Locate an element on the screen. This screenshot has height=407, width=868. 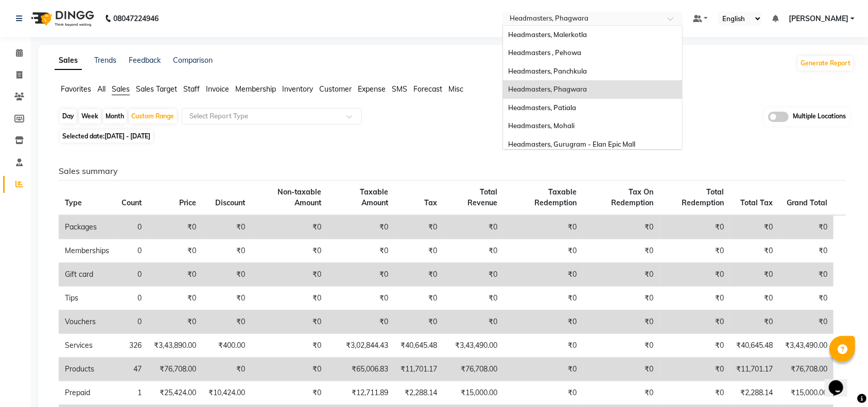
span: Misc is located at coordinates (455, 89).